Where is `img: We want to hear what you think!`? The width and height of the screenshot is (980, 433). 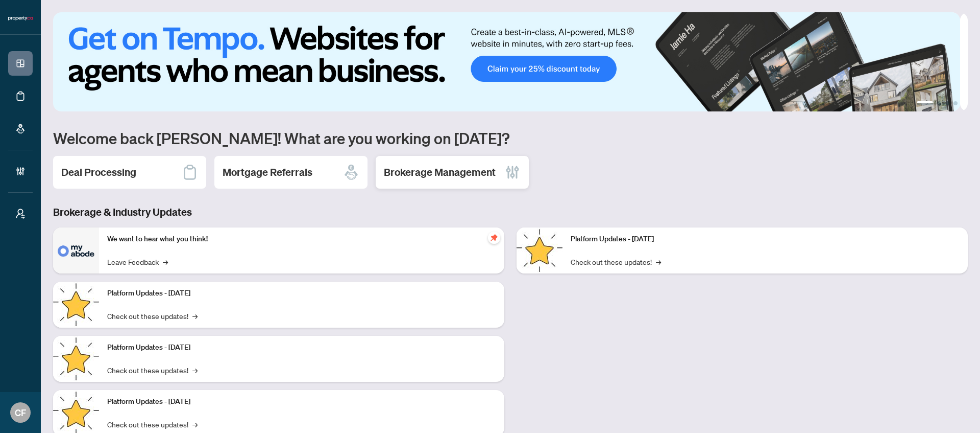 img: We want to hear what you think! is located at coordinates (77, 251).